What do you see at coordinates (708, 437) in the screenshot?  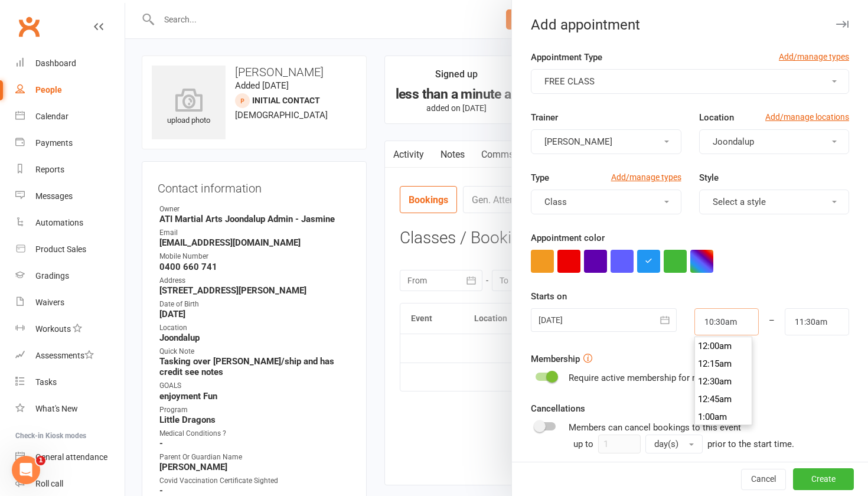 I see `div: Members can cancel bookings to this event` at bounding box center [708, 437].